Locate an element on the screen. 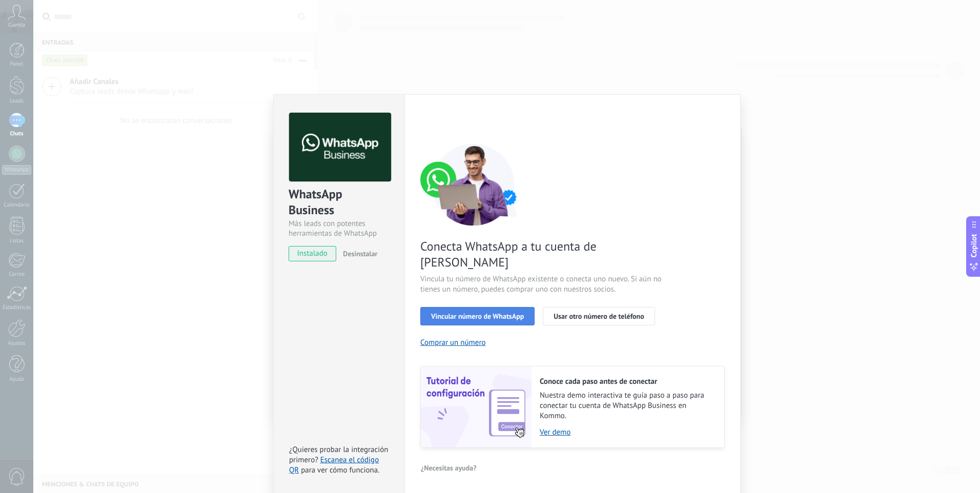 The image size is (980, 493). button: Desinstalar is located at coordinates (358, 254).